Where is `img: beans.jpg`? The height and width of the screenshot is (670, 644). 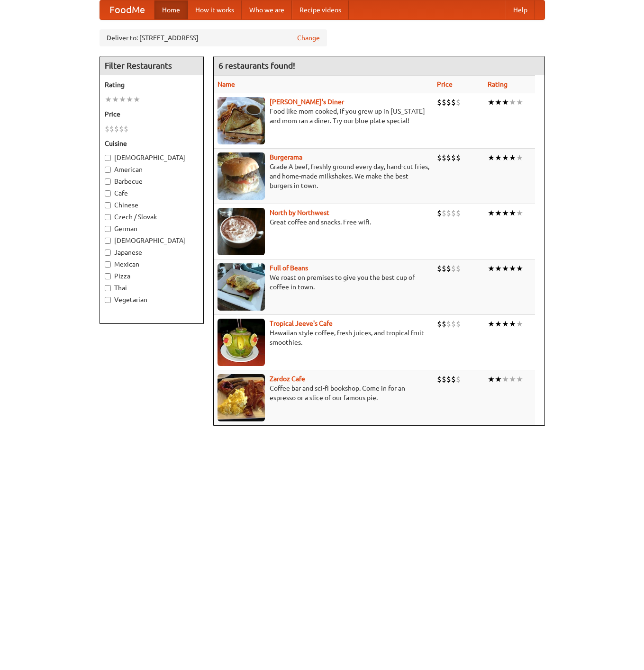 img: beans.jpg is located at coordinates (241, 287).